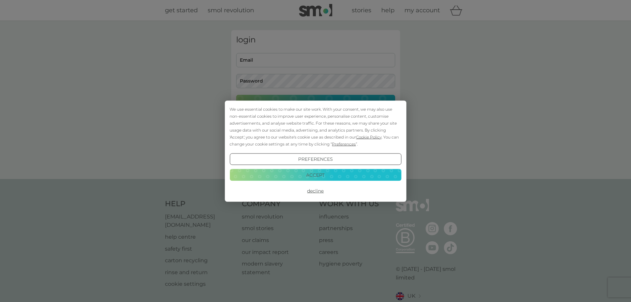 This screenshot has height=302, width=631. What do you see at coordinates (315, 191) in the screenshot?
I see `button: Decline` at bounding box center [315, 191].